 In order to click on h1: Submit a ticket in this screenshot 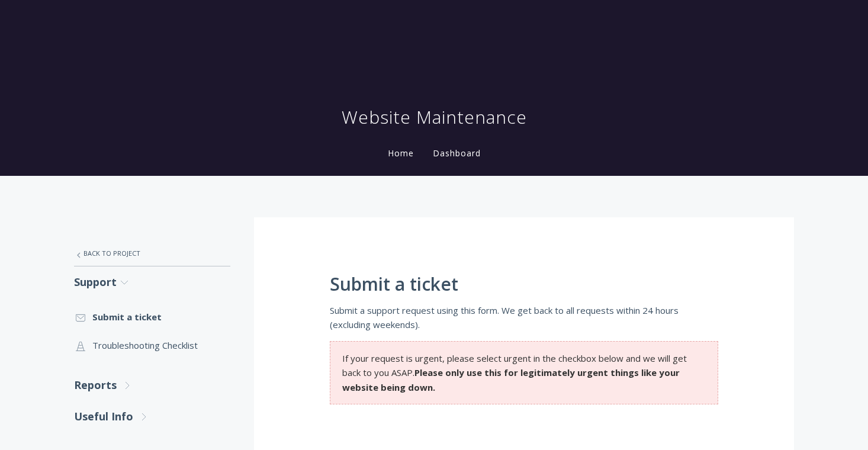, I will do `click(524, 284)`.